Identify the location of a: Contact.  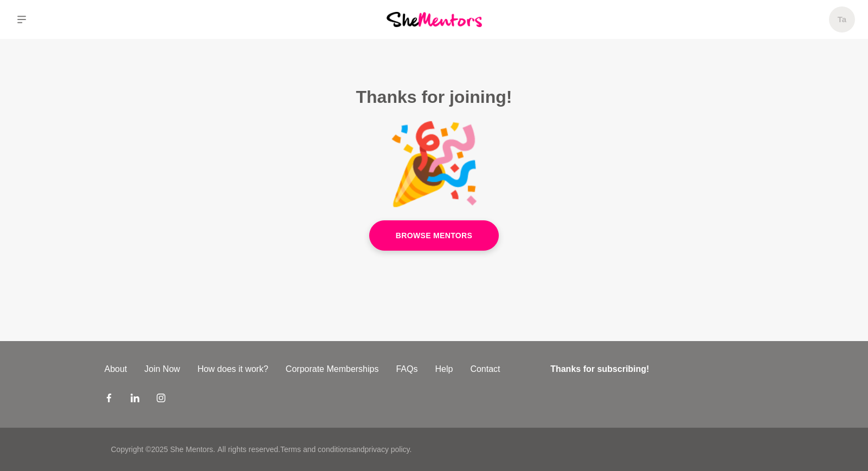
(484, 369).